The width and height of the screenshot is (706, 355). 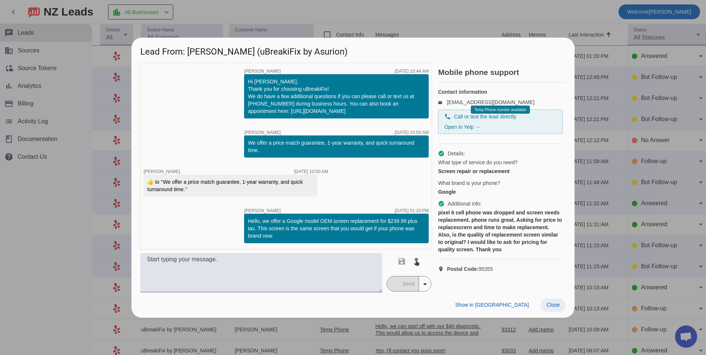 I want to click on button: Close, so click(x=553, y=305).